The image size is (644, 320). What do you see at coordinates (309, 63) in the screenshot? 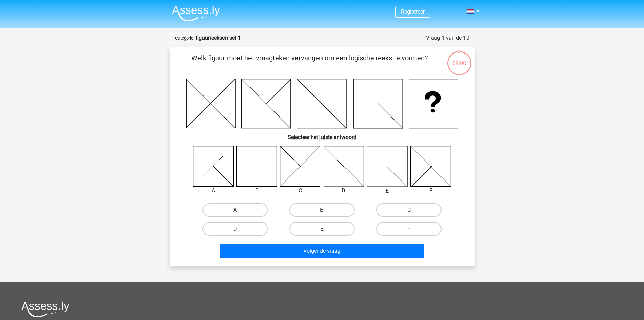
I see `p: Welk figuur moet het vraagteken vervangen om een logische reeks te vormen?` at bounding box center [309, 63].